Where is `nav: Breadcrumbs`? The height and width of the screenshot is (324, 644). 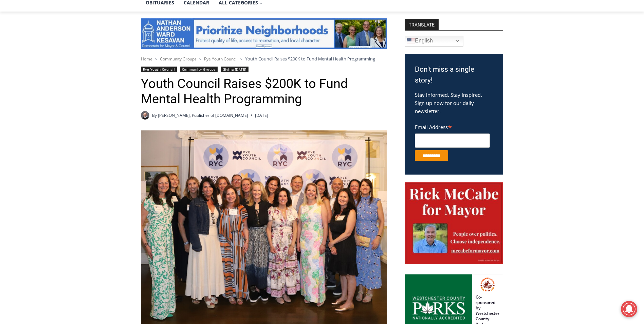 nav: Breadcrumbs is located at coordinates (264, 59).